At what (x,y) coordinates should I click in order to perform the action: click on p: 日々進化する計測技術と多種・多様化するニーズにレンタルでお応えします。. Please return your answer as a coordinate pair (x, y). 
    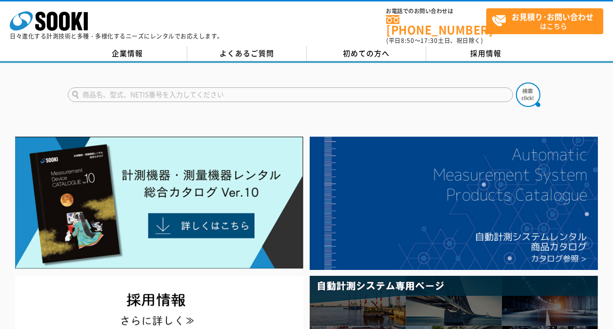
    Looking at the image, I should click on (117, 36).